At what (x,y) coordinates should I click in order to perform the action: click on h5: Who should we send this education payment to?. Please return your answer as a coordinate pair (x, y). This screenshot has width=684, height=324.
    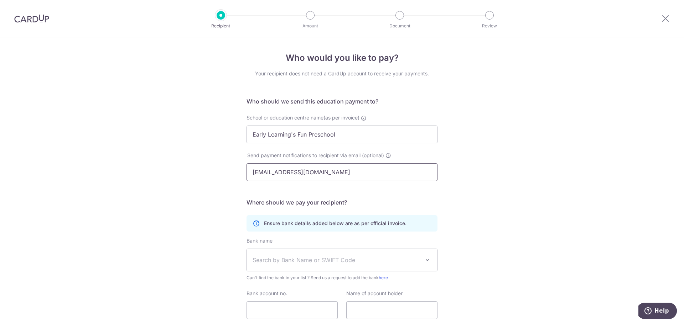
    Looking at the image, I should click on (342, 101).